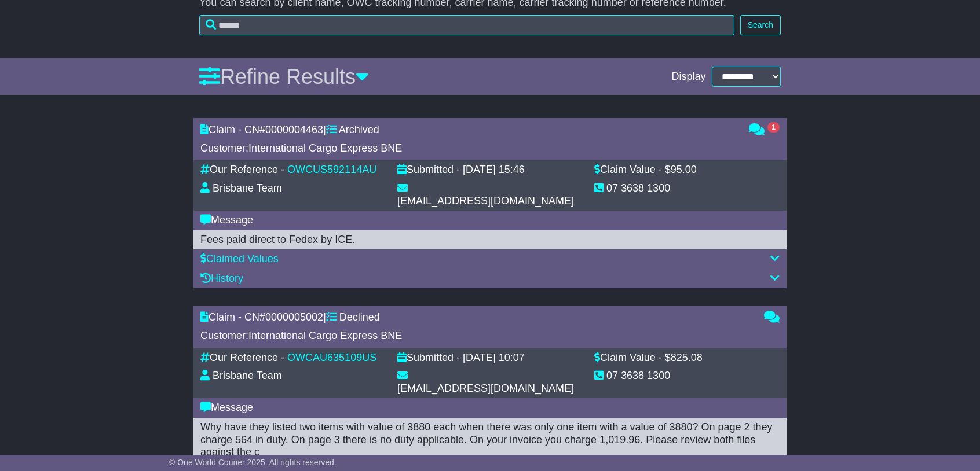 This screenshot has width=980, height=471. I want to click on span: Declined, so click(360, 317).